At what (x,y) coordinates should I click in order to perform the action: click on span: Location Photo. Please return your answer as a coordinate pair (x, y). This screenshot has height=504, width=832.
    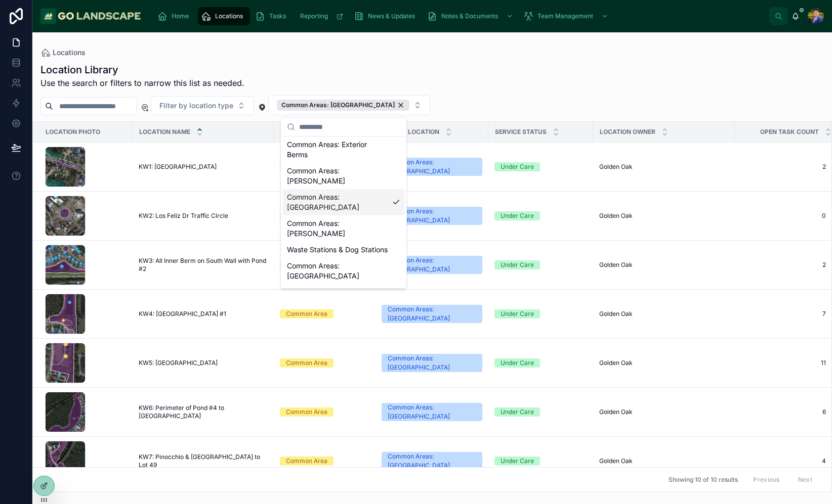
    Looking at the image, I should click on (73, 132).